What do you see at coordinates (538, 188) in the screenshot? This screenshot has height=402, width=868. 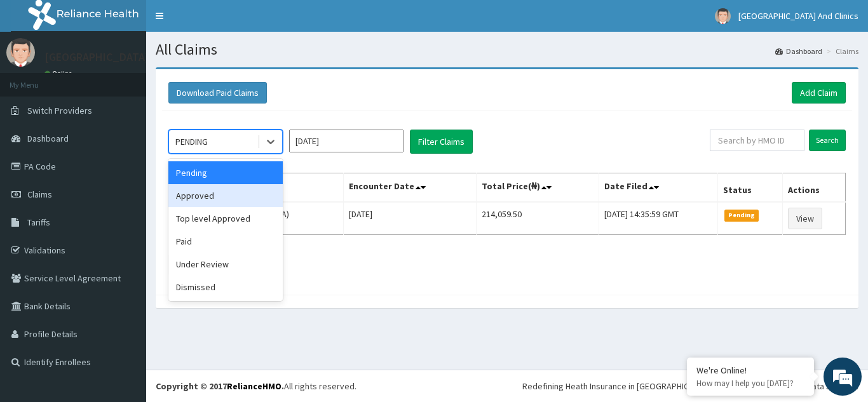 I see `th: Total Price(₦)` at bounding box center [538, 188].